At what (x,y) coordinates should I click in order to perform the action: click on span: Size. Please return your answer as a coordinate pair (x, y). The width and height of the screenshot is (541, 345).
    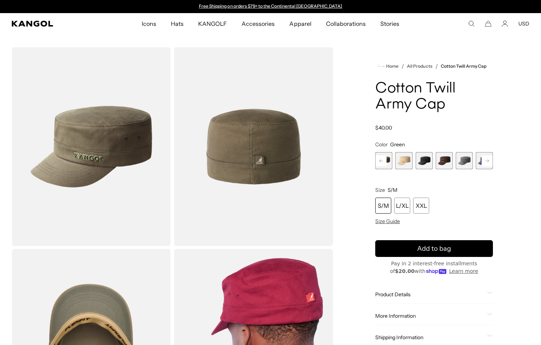
    Looking at the image, I should click on (380, 190).